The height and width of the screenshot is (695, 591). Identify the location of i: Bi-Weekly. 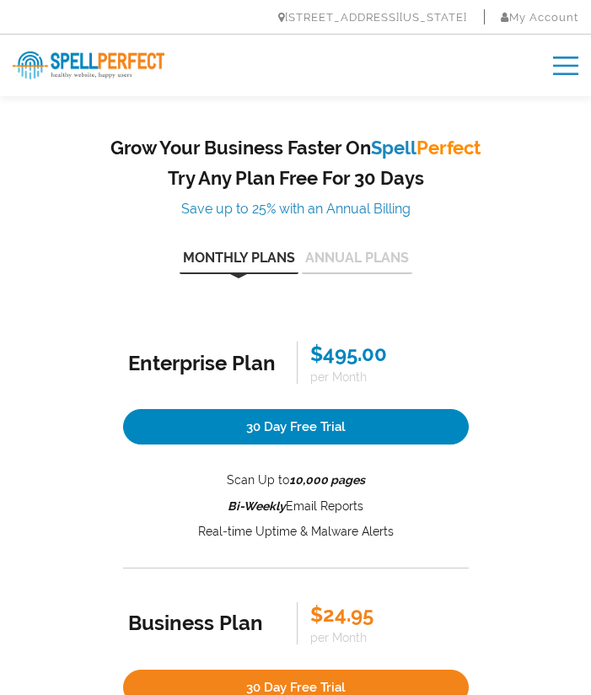
(256, 506).